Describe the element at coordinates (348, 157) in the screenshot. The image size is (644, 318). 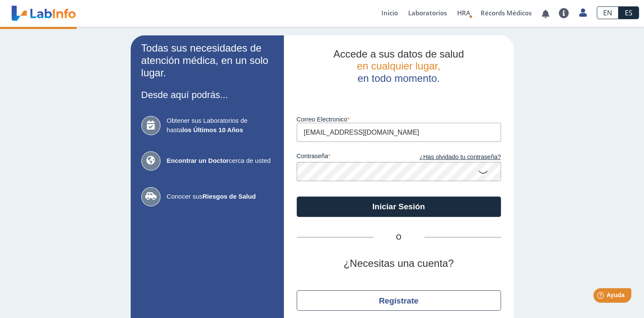
I see `label: contraseña` at that location.